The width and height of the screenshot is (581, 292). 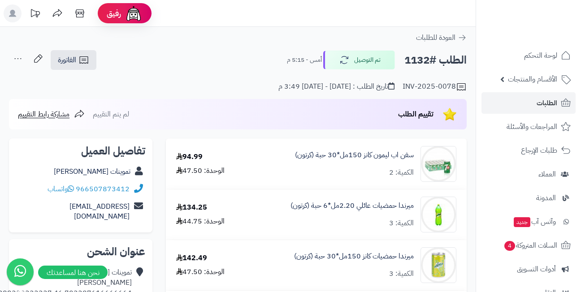 I want to click on a: واتساب, so click(x=61, y=189).